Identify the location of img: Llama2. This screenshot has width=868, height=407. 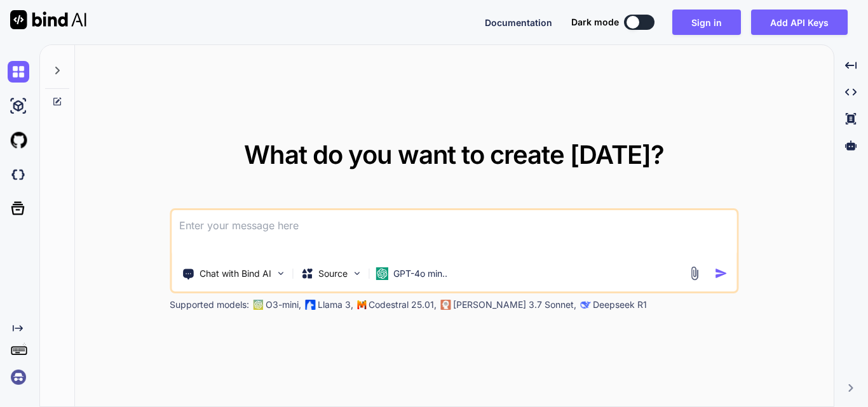
(310, 304).